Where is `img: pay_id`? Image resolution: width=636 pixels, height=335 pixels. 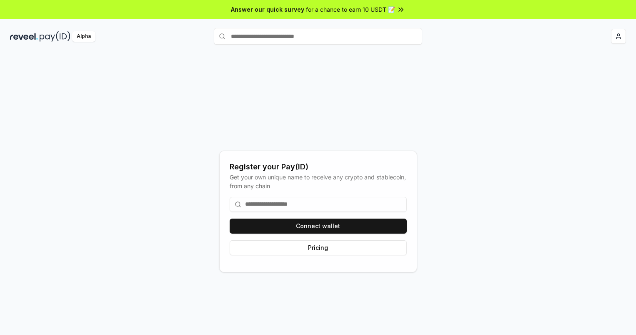
img: pay_id is located at coordinates (55, 36).